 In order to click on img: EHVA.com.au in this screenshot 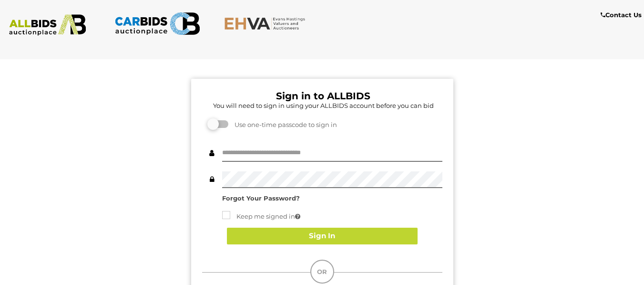, I will do `click(267, 23)`.